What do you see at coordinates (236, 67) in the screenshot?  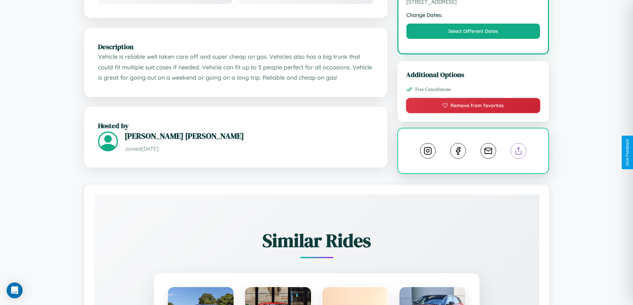 I see `p: Vehicle is reliable well taken care off and super cheap on gas. Vehicles also has a big trunk tha...` at bounding box center [236, 67].